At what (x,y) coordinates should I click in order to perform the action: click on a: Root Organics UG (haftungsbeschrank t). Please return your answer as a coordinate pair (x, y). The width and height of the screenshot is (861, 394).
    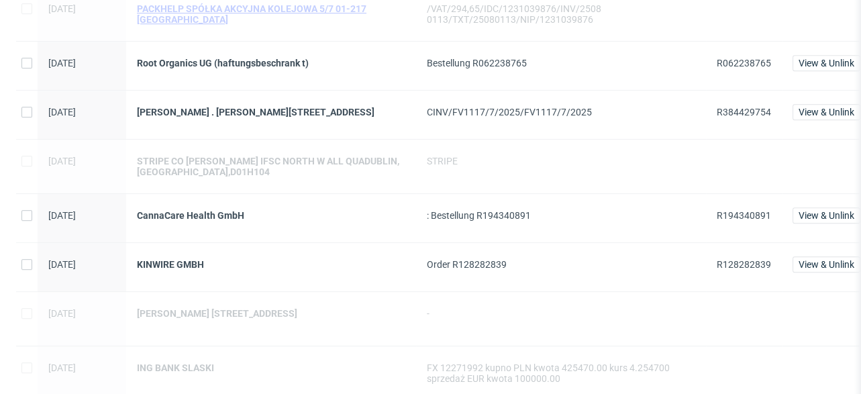
    Looking at the image, I should click on (271, 63).